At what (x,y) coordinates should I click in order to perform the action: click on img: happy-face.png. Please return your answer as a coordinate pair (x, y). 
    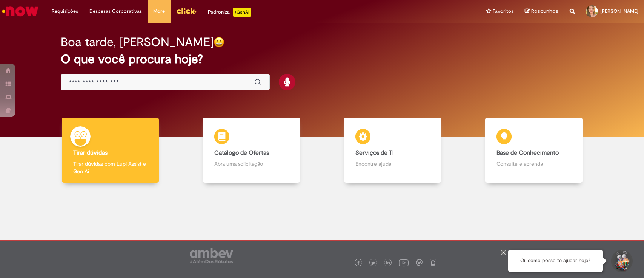
    Looking at the image, I should click on (219, 42).